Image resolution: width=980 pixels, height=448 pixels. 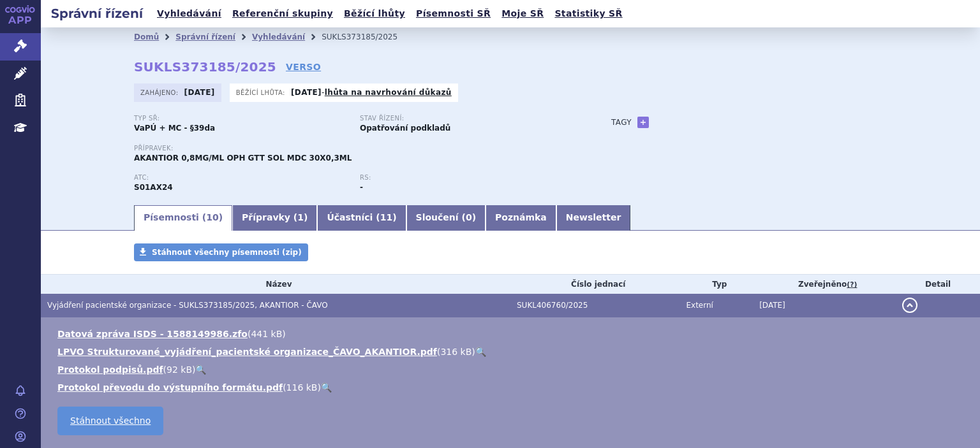 What do you see at coordinates (455, 352) in the screenshot?
I see `span: 316 kB` at bounding box center [455, 352].